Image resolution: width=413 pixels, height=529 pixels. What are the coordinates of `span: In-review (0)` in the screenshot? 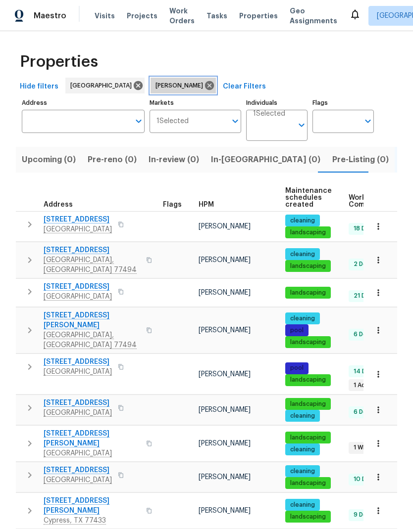 It's located at (174, 160).